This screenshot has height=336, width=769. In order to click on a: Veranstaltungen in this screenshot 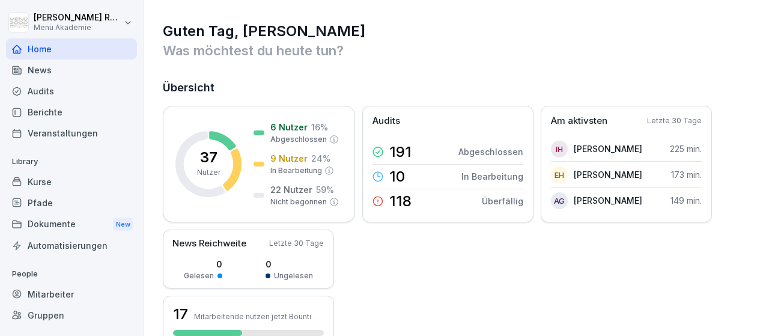, I will do `click(71, 133)`.